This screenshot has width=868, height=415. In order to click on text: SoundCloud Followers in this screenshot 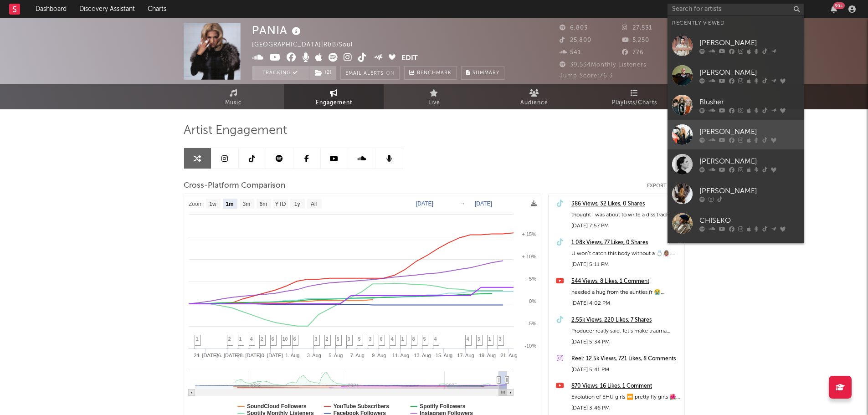, I will do `click(277, 406)`.